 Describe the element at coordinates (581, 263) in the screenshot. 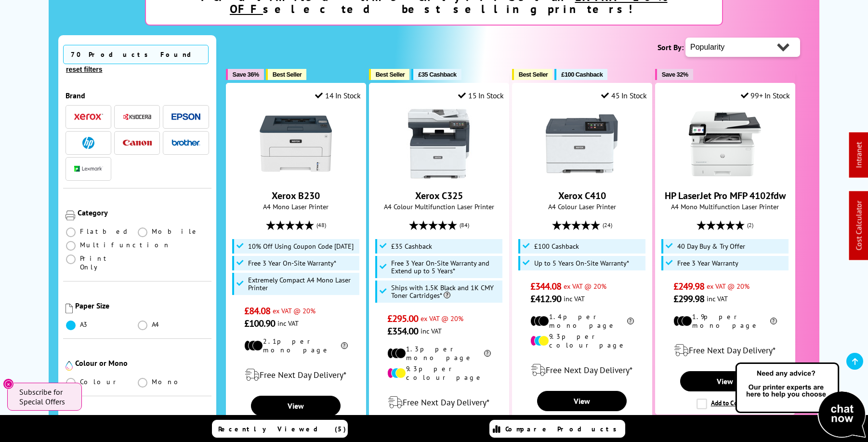

I see `span: Up to 5 Years On-Site Warranty*` at that location.